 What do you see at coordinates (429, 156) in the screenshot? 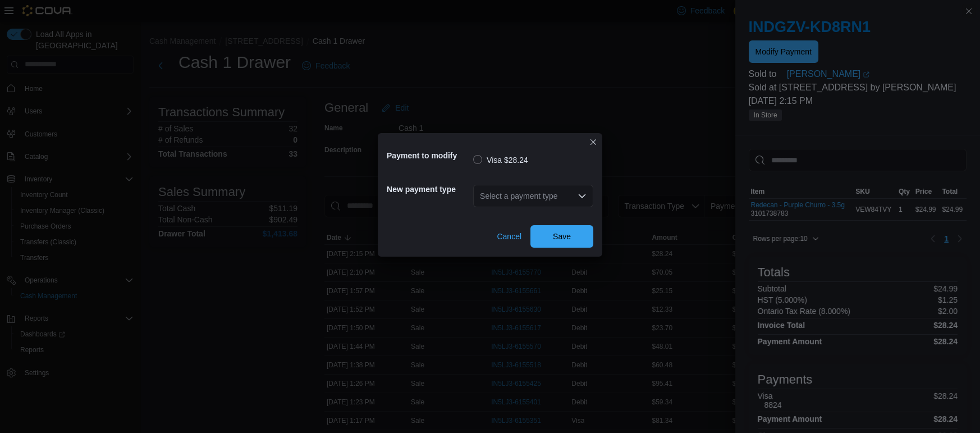
I see `h5: Payment to modify` at bounding box center [429, 156].